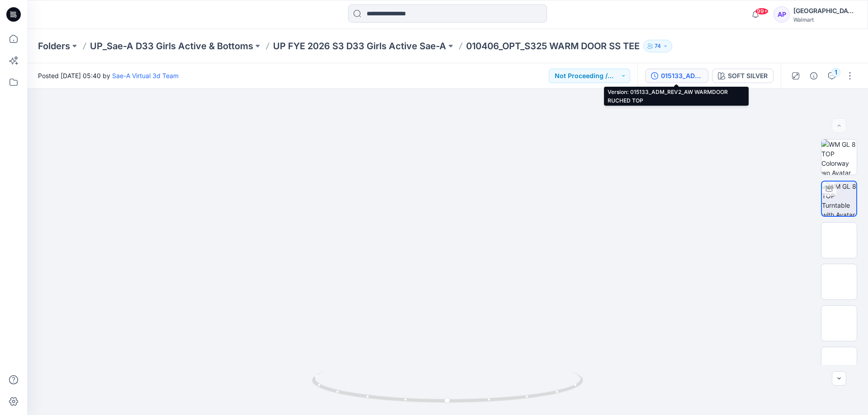 The width and height of the screenshot is (868, 415). What do you see at coordinates (658, 46) in the screenshot?
I see `p: 74` at bounding box center [658, 46].